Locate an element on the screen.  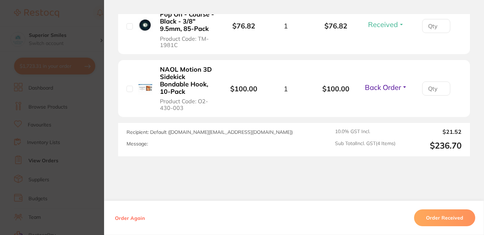
span: Product Code: TM-1981C is located at coordinates (187, 42).